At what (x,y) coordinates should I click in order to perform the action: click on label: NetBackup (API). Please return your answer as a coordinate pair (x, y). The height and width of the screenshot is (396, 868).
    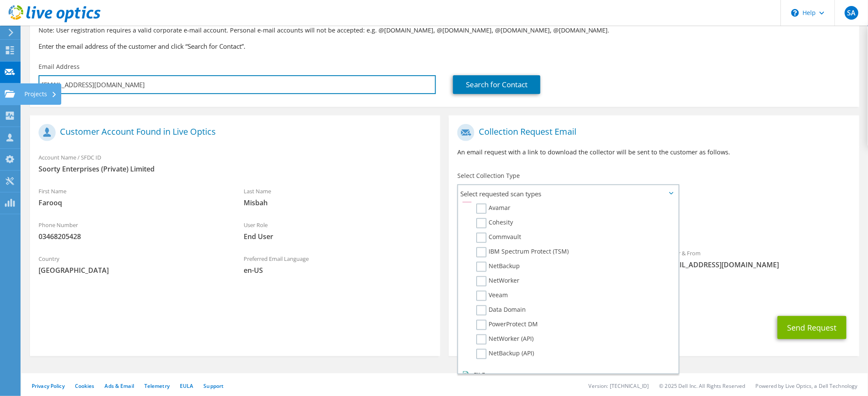
    Looking at the image, I should click on (505, 354).